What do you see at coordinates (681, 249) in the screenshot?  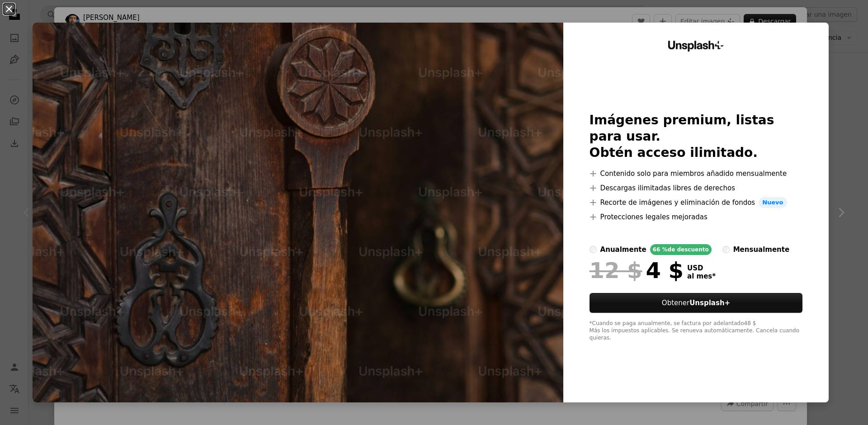 I see `div: 66 % de descuento` at bounding box center [681, 249].